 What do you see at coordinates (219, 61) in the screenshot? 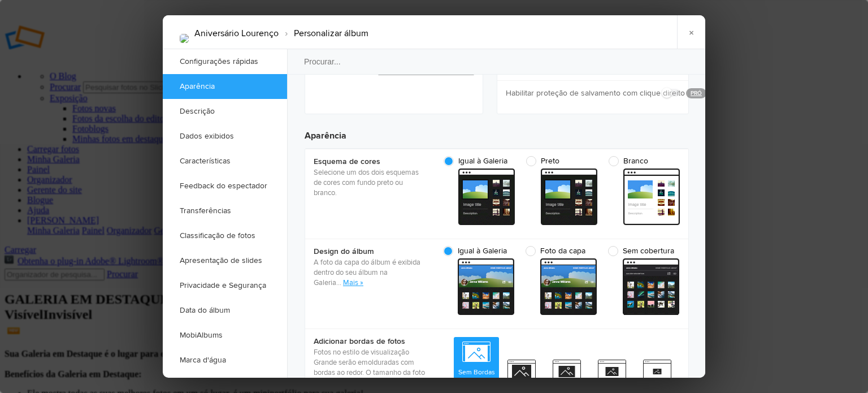
I see `font: Configurações rápidas` at bounding box center [219, 61].